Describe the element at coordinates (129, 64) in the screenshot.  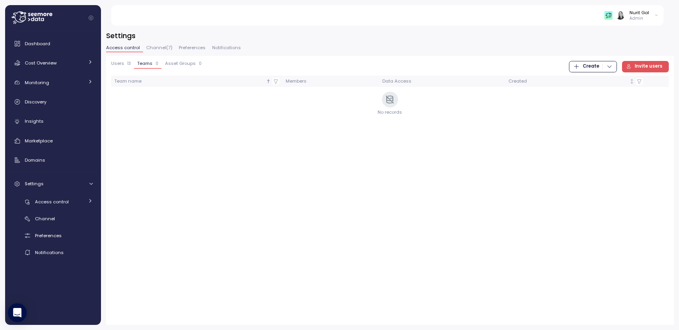
I see `p: 13` at that location.